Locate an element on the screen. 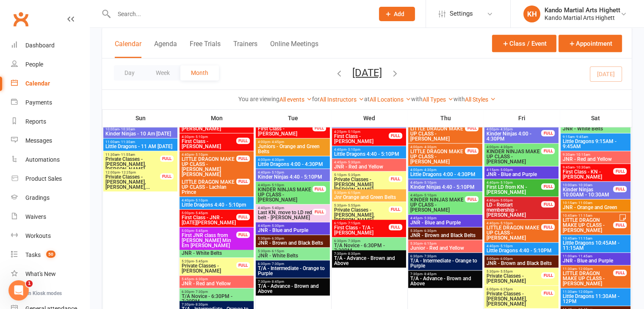 Image resolution: width=644 pixels, height=309 pixels. a: Dashboard is located at coordinates (50, 46).